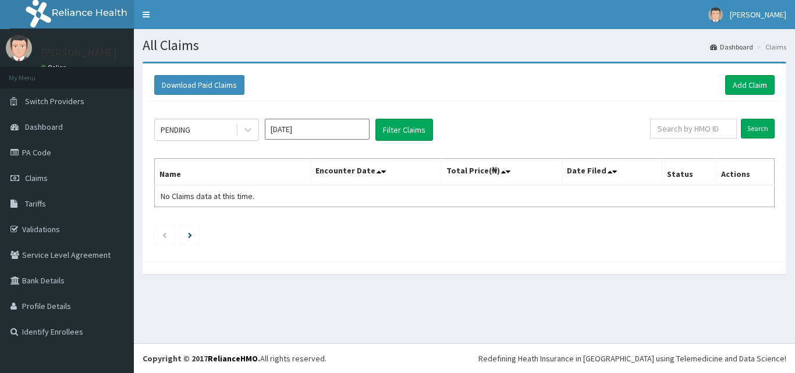  What do you see at coordinates (190, 235) in the screenshot?
I see `a: Next page` at bounding box center [190, 235].